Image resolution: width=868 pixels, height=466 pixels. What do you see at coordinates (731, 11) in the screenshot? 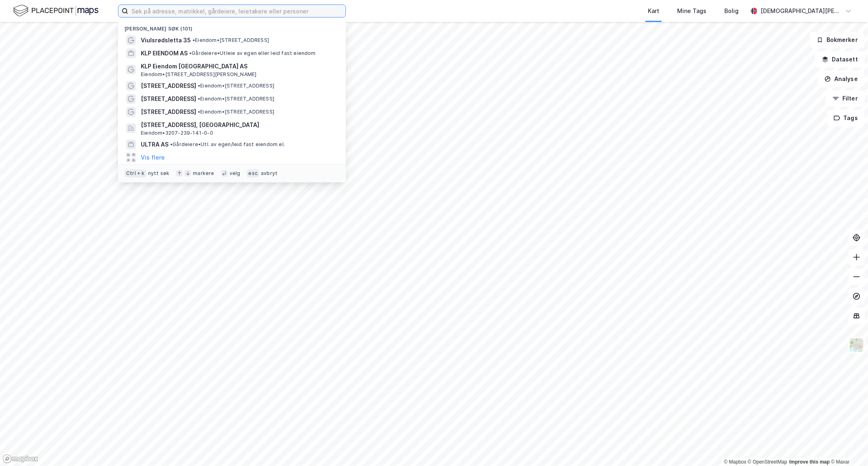
I see `div: Bolig` at bounding box center [731, 11].